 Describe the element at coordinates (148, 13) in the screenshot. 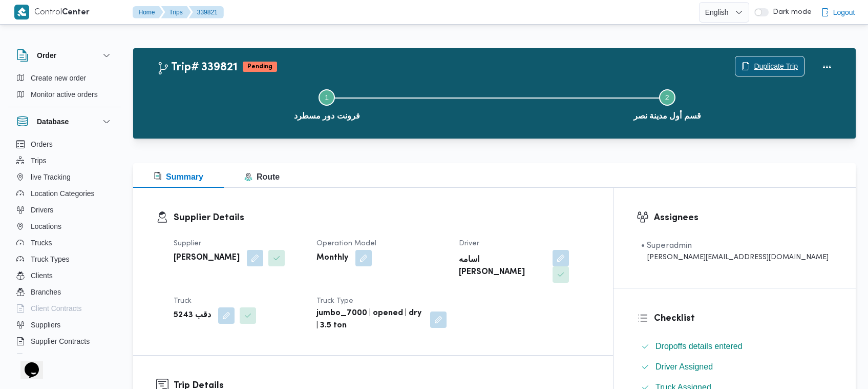

I see `button: Home` at that location.